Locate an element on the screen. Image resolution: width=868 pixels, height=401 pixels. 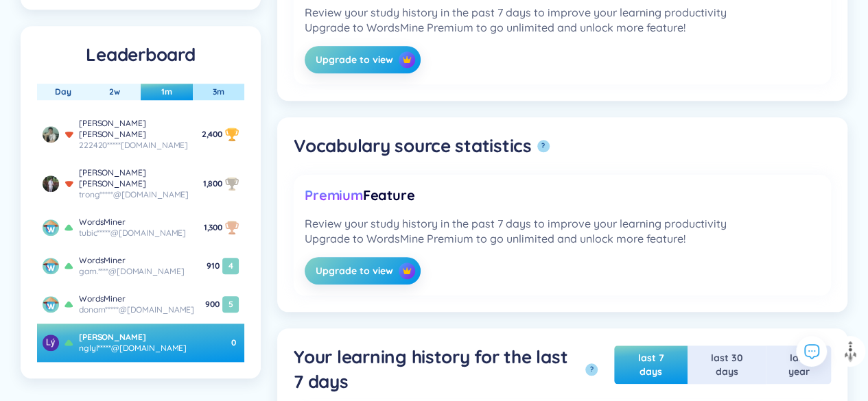
h5: Vocabulary source statistics is located at coordinates (413, 146).